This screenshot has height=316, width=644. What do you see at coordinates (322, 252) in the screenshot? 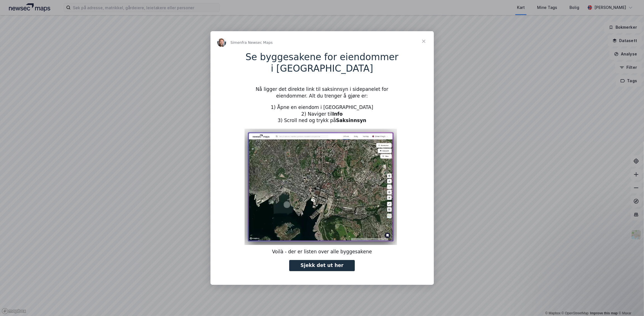
I see `div: Voilà - der er listen over alle byggesakene` at bounding box center [322, 252].